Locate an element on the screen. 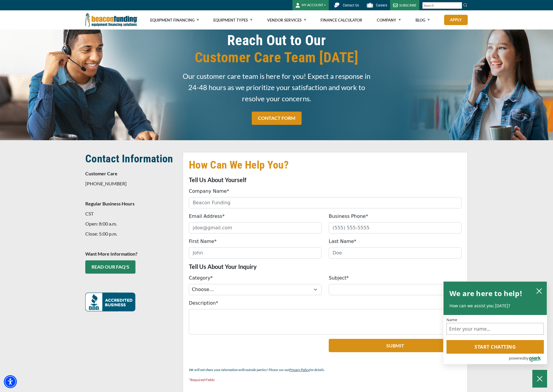  a: Equipment Types is located at coordinates (233, 20).